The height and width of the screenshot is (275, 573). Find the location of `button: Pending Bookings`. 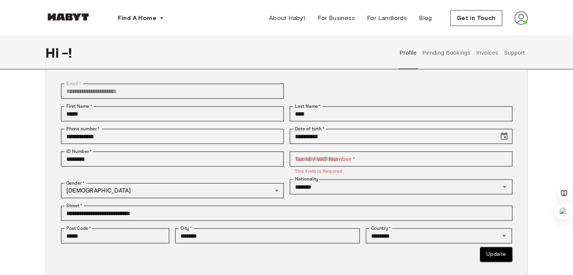

button: Pending Bookings is located at coordinates (447, 53).